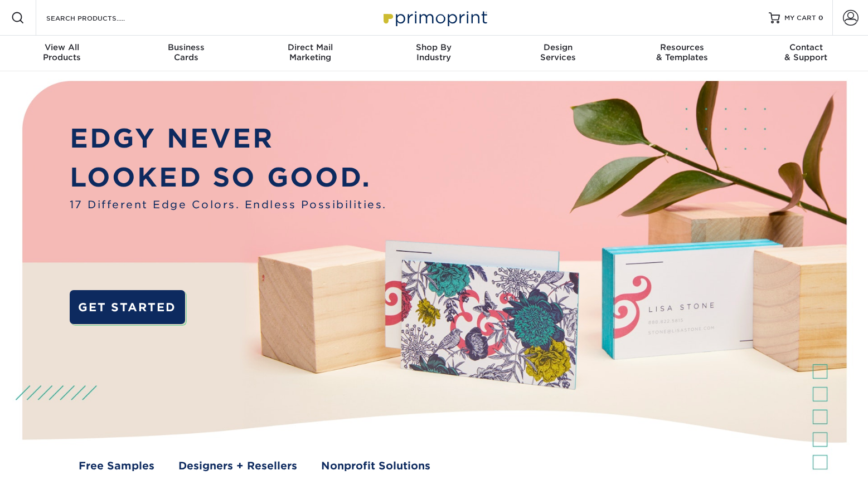 This screenshot has width=868, height=485. What do you see at coordinates (434, 17) in the screenshot?
I see `img: Primoprint` at bounding box center [434, 17].